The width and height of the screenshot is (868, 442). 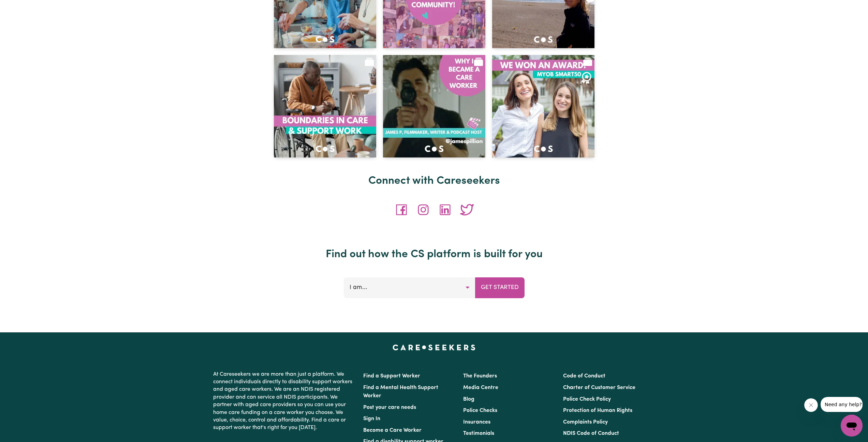 What do you see at coordinates (597, 410) in the screenshot?
I see `a: Protection of Human Rights` at bounding box center [597, 410].